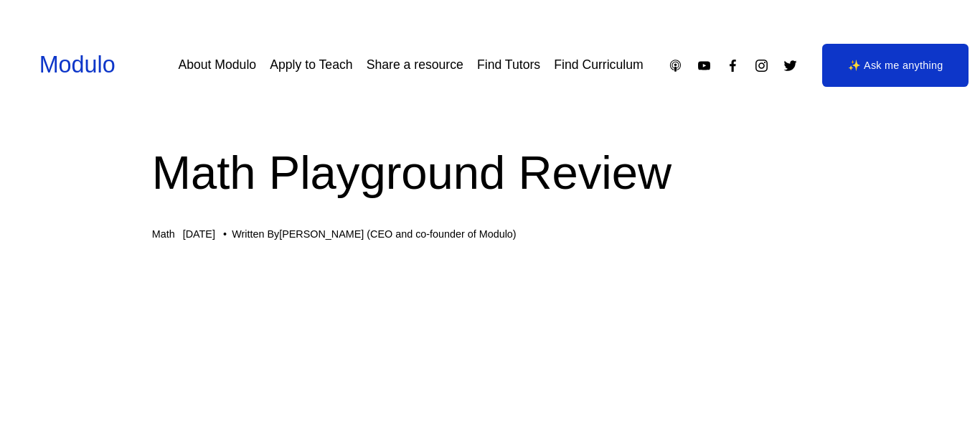  Describe the element at coordinates (374, 234) in the screenshot. I see `div: Written By` at that location.